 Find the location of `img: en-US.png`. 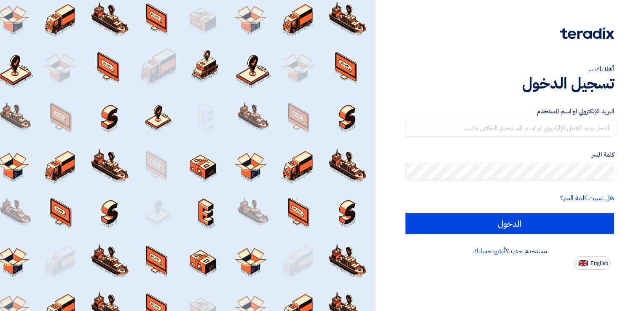

img: en-US.png is located at coordinates (583, 263).